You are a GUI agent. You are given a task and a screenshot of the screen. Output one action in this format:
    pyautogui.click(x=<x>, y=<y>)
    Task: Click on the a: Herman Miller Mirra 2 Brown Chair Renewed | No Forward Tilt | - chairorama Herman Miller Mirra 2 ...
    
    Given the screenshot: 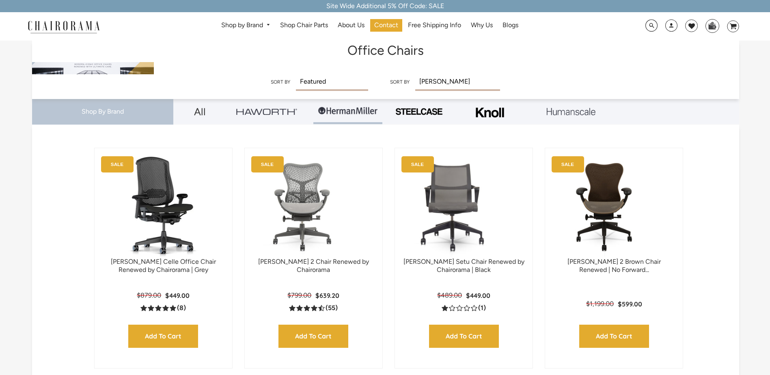 What is the action you would take?
    pyautogui.click(x=614, y=207)
    